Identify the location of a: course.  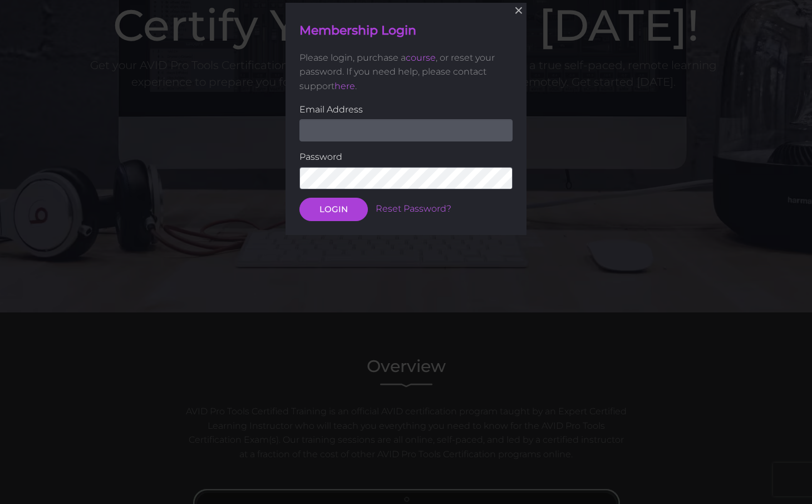
(421, 58).